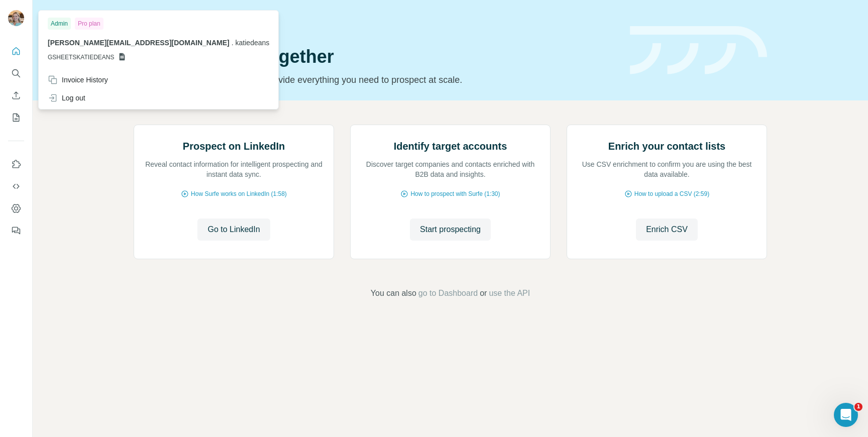 The image size is (868, 437). What do you see at coordinates (666, 146) in the screenshot?
I see `h2: Enrich your contact lists` at bounding box center [666, 146].